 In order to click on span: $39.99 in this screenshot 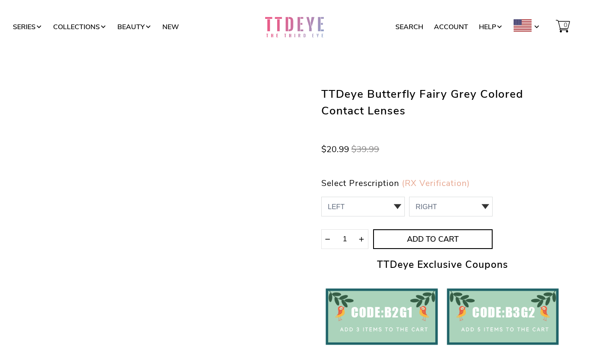, I will do `click(365, 149)`.